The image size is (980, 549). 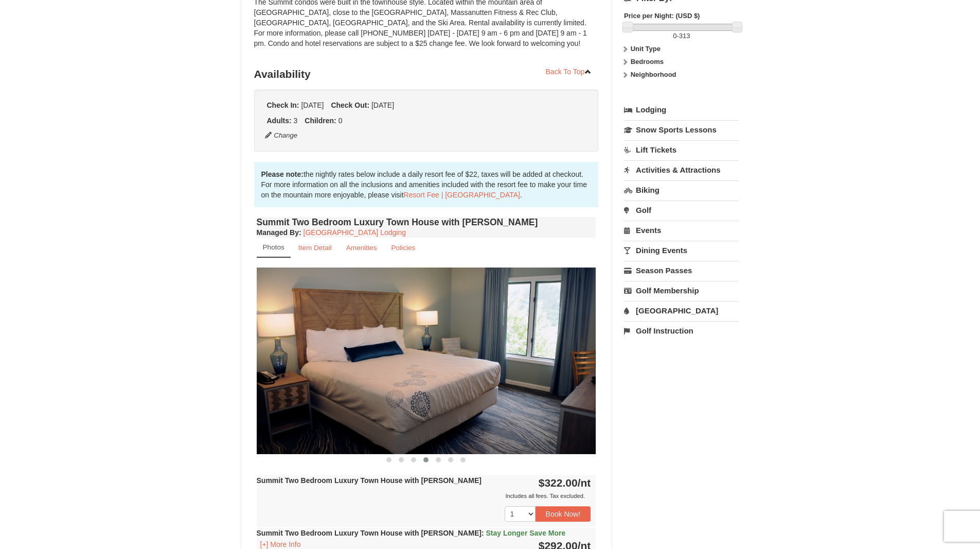 What do you see at coordinates (427, 360) in the screenshot?
I see `img: 18876286-205-de95851f.png` at bounding box center [427, 360].